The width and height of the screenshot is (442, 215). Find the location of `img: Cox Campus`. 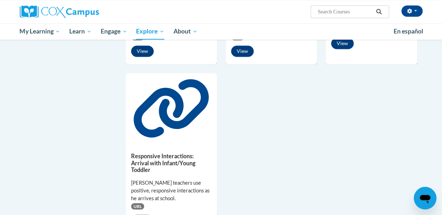

img: Cox Campus is located at coordinates (59, 12).